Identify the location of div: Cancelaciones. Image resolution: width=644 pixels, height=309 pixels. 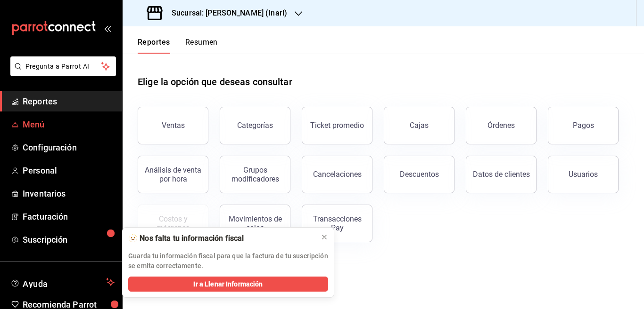
(337, 174).